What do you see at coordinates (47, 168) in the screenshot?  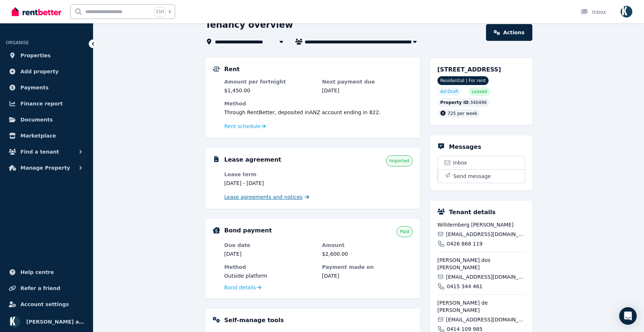 I see `button: Manage Property` at bounding box center [47, 168].